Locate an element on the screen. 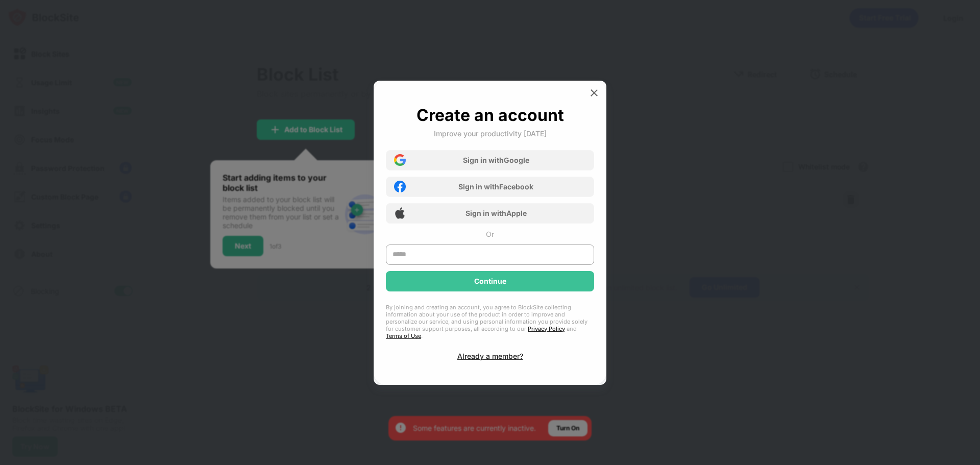 This screenshot has width=980, height=465. img: apple-icon.png is located at coordinates (400, 213).